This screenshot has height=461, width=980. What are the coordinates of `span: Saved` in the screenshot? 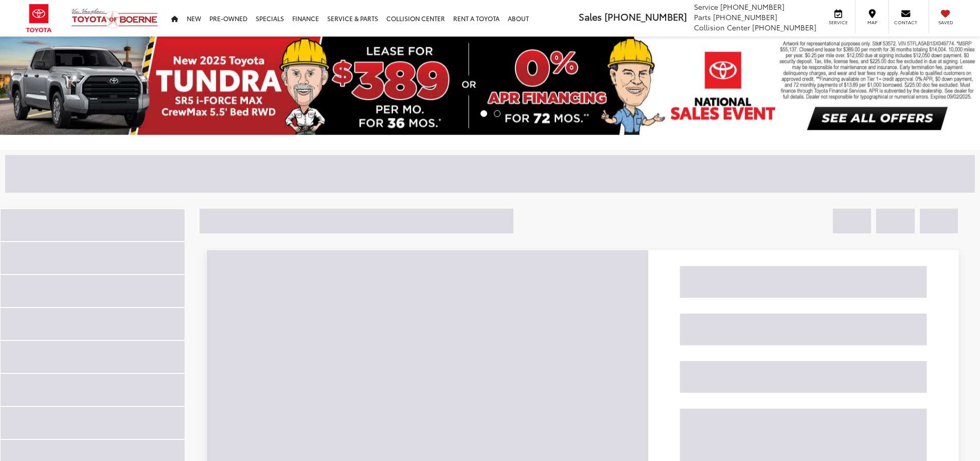 It's located at (946, 22).